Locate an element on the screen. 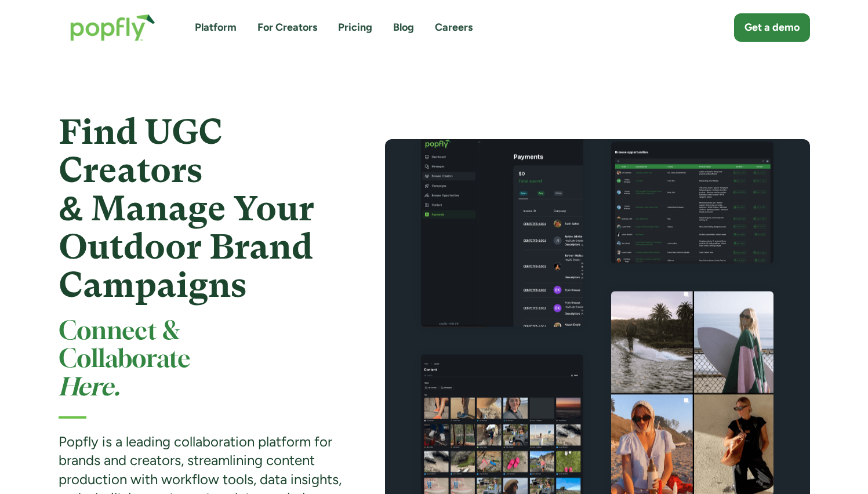 This screenshot has width=868, height=494. a: home is located at coordinates (113, 27).